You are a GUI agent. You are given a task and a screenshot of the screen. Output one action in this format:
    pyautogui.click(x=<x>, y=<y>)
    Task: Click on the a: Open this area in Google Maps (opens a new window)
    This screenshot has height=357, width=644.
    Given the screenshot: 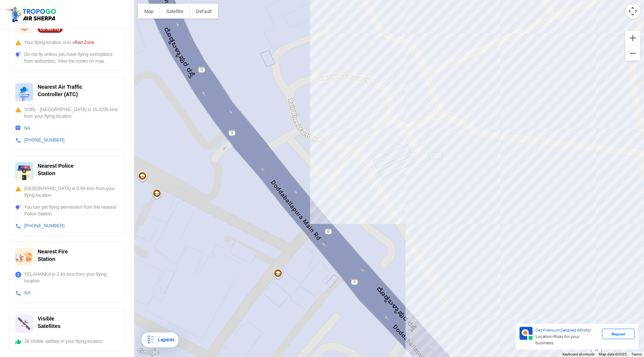 What is the action you would take?
    pyautogui.click(x=148, y=352)
    